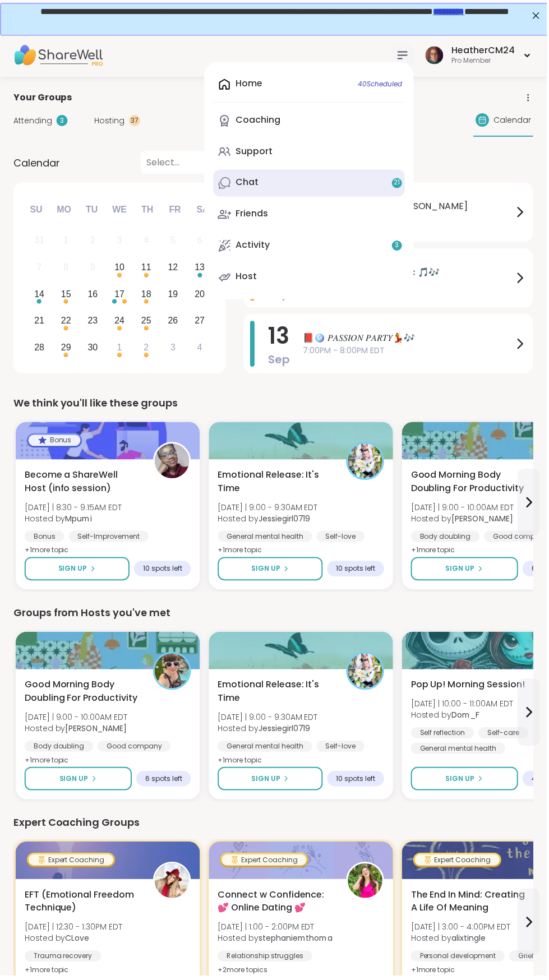 The image size is (549, 980). Describe the element at coordinates (247, 278) in the screenshot. I see `div: Host` at that location.